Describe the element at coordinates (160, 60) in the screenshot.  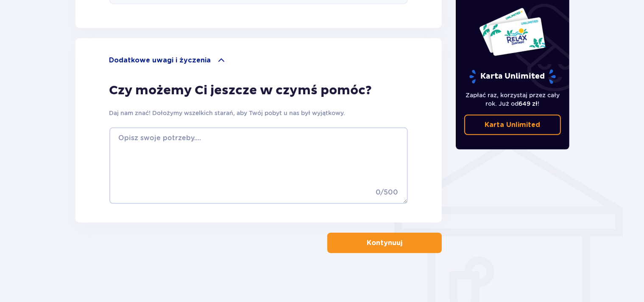
I see `p: Dodatkowe uwagi i życzenia` at that location.